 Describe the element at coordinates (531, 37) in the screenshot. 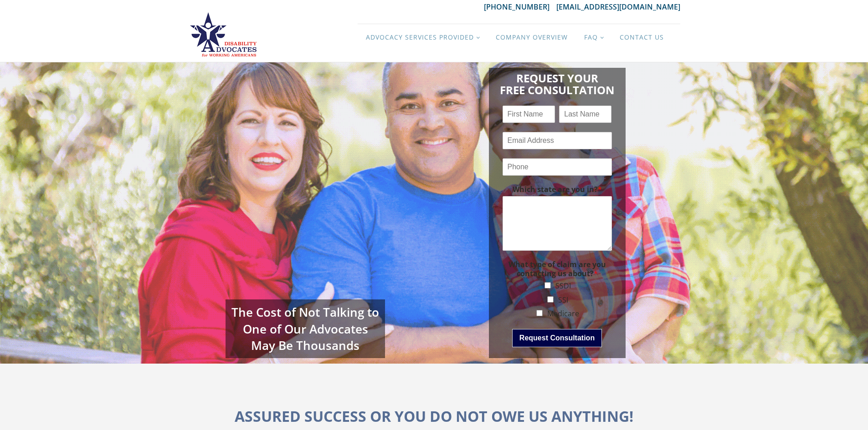

I see `a: Company Overview` at that location.